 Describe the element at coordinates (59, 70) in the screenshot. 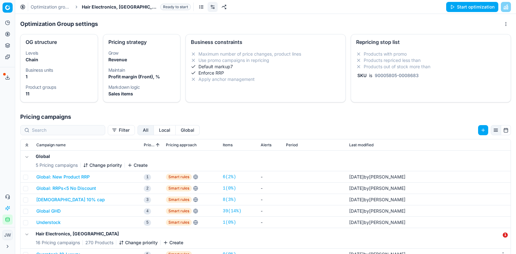

I see `dt: Business units` at that location.